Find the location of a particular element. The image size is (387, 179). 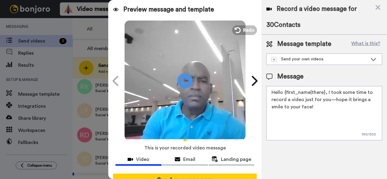

p: Message from Grant, sent 5h ago is located at coordinates (65, 26).